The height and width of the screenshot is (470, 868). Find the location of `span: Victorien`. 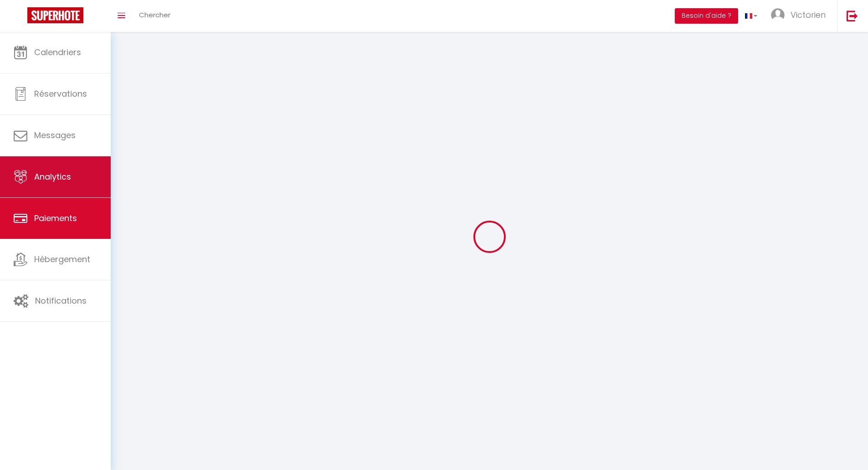

span: Victorien is located at coordinates (808, 15).